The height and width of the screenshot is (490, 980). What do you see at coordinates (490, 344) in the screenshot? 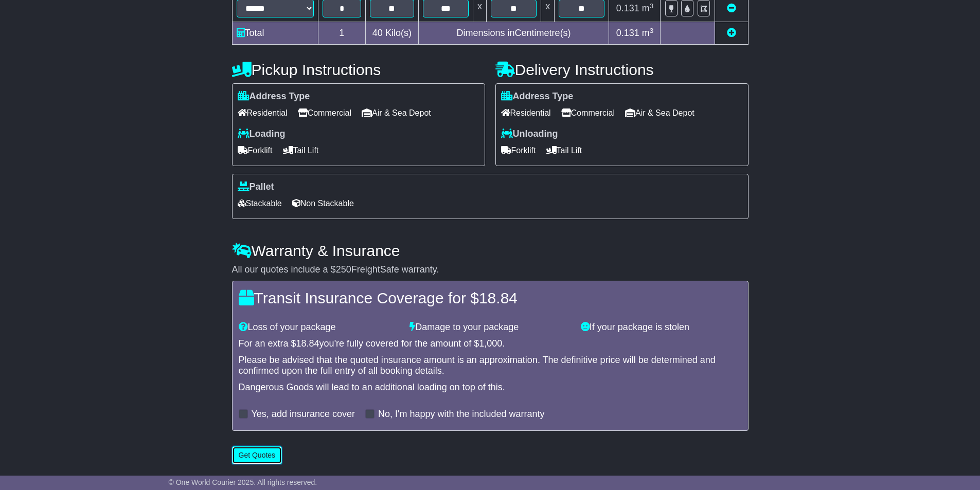
I see `div: For an extra $ you're fully covered for the amount of $ .` at bounding box center [490, 344].